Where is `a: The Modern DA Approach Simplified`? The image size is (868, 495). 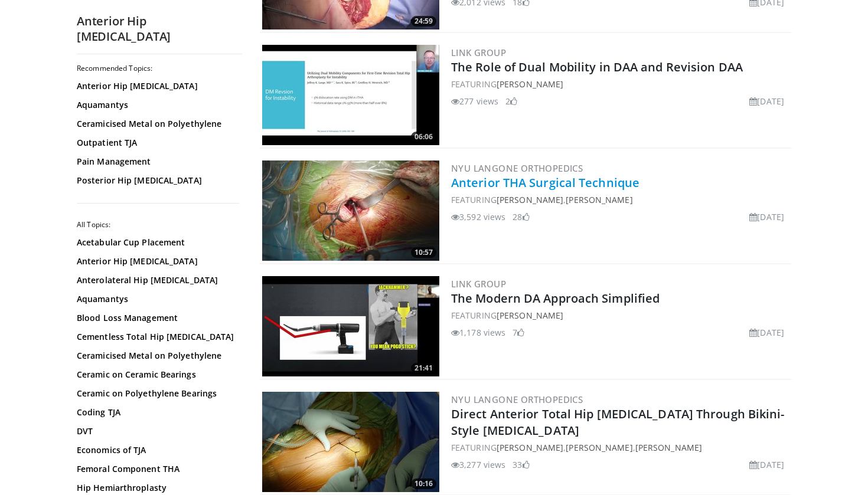
a: The Modern DA Approach Simplified is located at coordinates (555, 298).